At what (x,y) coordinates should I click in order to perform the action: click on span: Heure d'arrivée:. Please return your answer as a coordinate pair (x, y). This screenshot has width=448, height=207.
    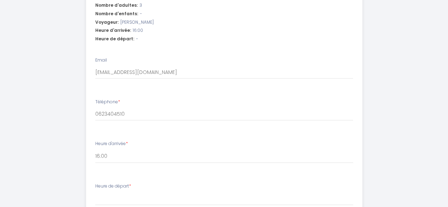
    Looking at the image, I should click on (113, 30).